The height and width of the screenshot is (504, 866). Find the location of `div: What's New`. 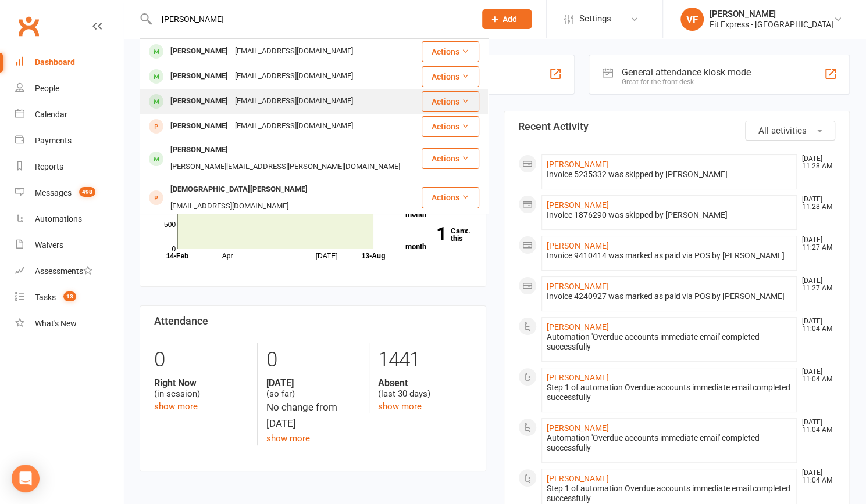

div: What's New is located at coordinates (56, 323).